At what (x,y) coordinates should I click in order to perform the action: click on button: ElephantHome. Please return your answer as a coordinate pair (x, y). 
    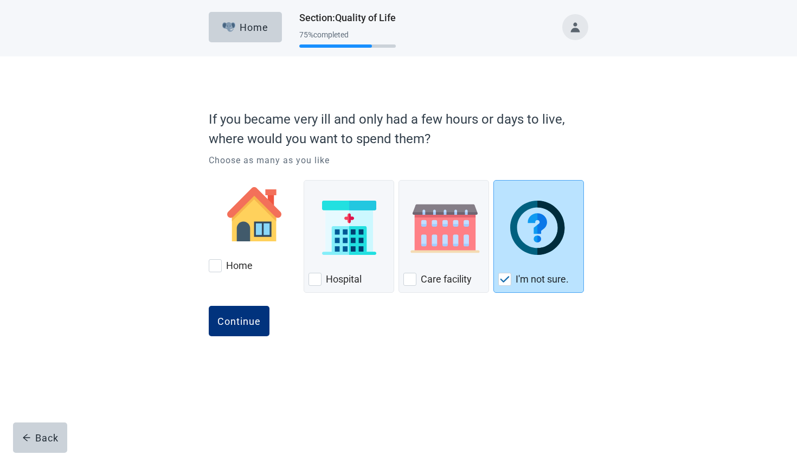
    Looking at the image, I should click on (245, 27).